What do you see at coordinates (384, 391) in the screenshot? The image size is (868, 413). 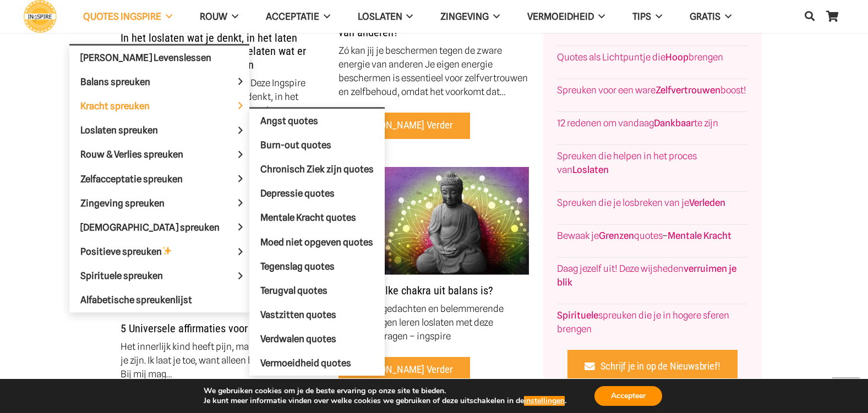 I see `p: We gebruiken cookies om je de beste ervaring op onze site te bieden.` at bounding box center [384, 391].